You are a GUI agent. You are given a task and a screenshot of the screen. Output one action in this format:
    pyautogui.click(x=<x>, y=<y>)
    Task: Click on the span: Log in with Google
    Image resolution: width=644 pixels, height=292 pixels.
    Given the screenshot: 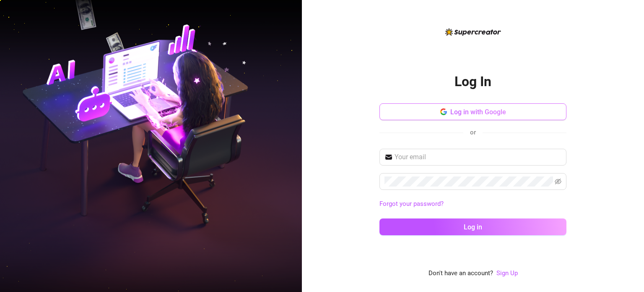 What is the action you would take?
    pyautogui.click(x=478, y=112)
    